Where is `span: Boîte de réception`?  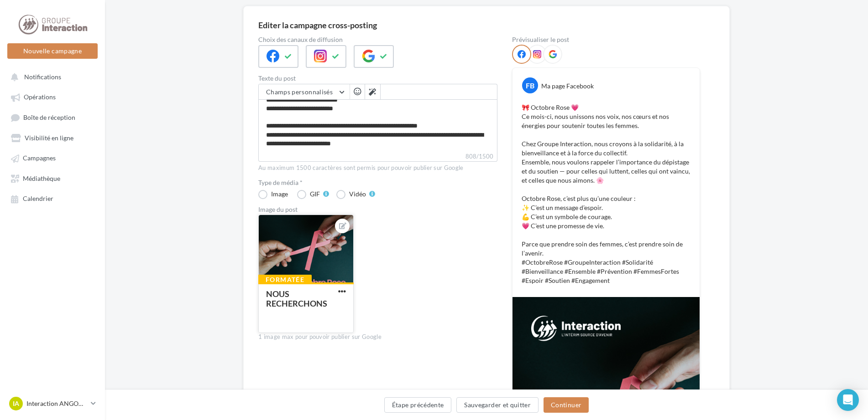
span: Boîte de réception is located at coordinates (49, 117).